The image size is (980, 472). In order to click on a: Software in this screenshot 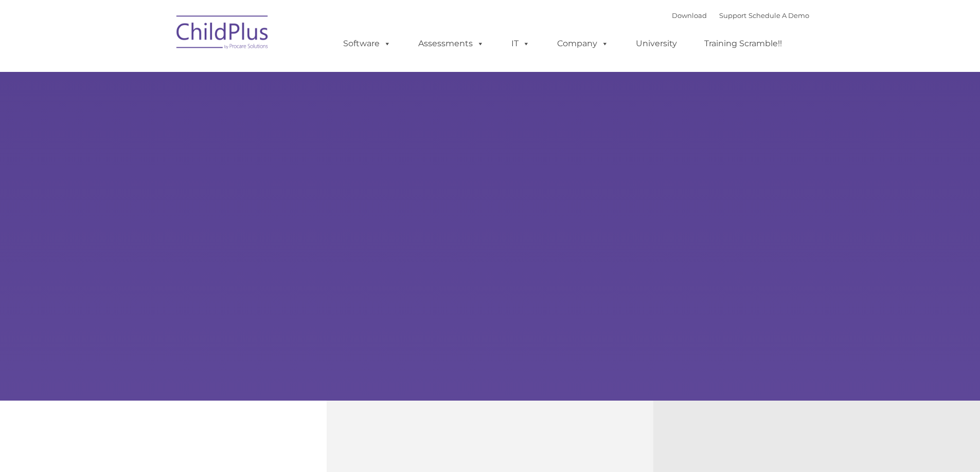, I will do `click(366, 44)`.